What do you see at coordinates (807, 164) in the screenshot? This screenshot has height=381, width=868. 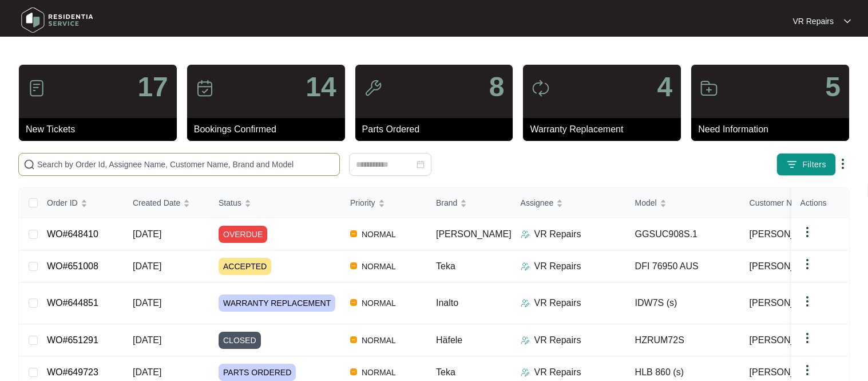 I see `button: filter iconFilters` at bounding box center [807, 164].